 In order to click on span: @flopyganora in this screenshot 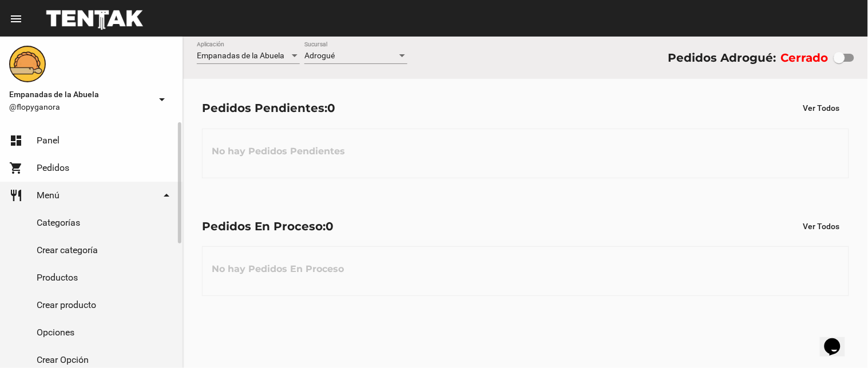, I will do `click(79, 107)`.